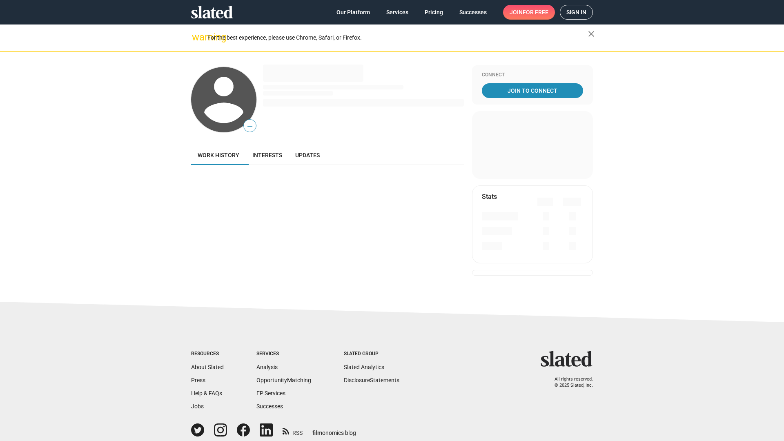 Image resolution: width=784 pixels, height=441 pixels. Describe the element at coordinates (364, 367) in the screenshot. I see `a: Slated Analytics` at that location.